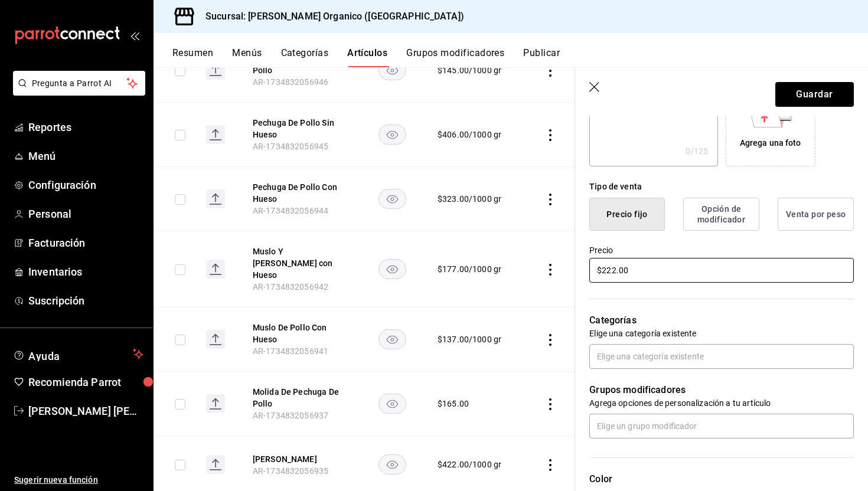  I want to click on input: Elige una categoría existente, so click(721, 356).